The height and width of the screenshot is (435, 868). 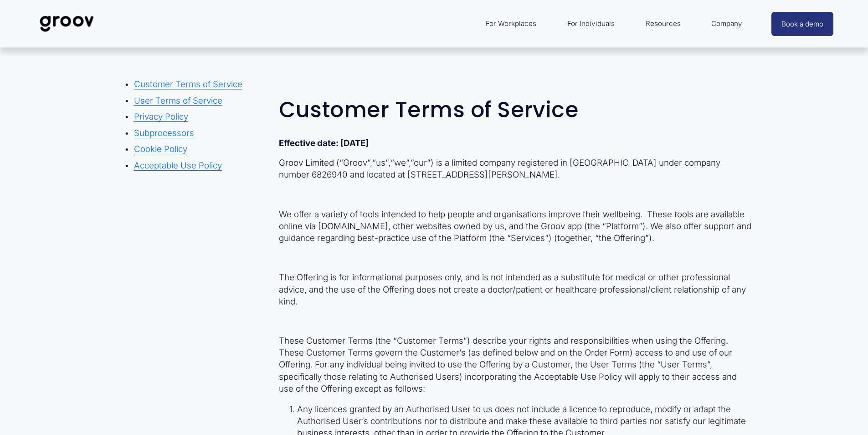 What do you see at coordinates (189, 84) in the screenshot?
I see `a: Customer Terms of Service` at bounding box center [189, 84].